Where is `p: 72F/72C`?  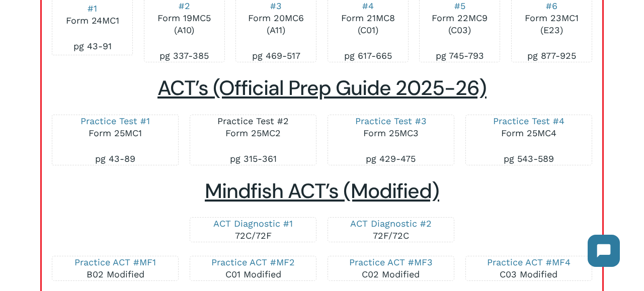 p: 72F/72C is located at coordinates (391, 230).